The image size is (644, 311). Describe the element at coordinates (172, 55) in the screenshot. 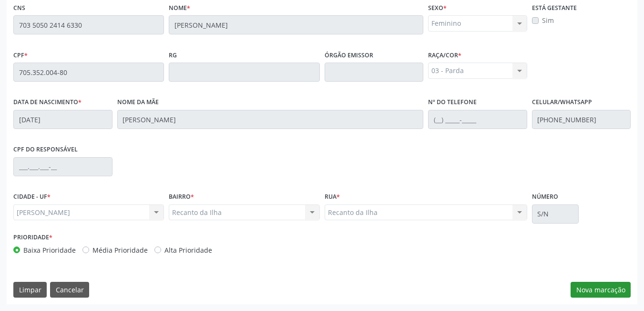

I see `label: RG` at that location.